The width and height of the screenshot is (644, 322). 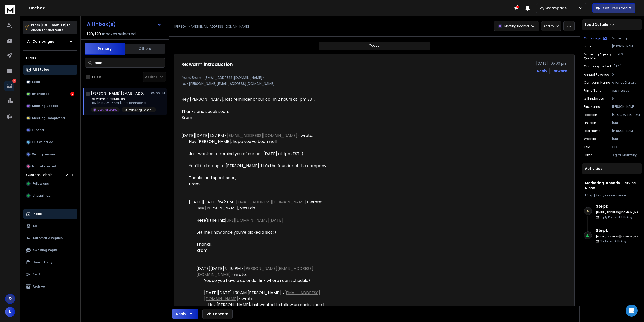 I want to click on button: Campaign, so click(x=596, y=38).